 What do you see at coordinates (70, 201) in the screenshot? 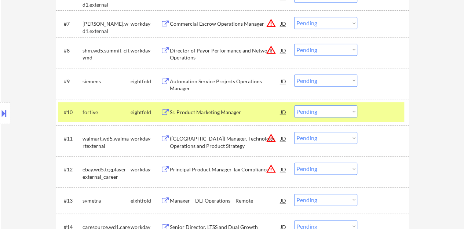
I see `div: #13` at bounding box center [70, 201].